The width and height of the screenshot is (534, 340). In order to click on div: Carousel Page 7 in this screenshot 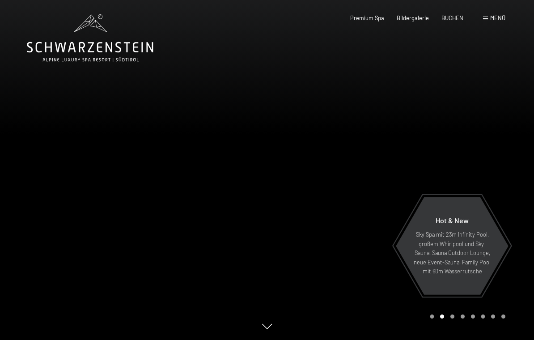, I will do `click(492, 316)`.